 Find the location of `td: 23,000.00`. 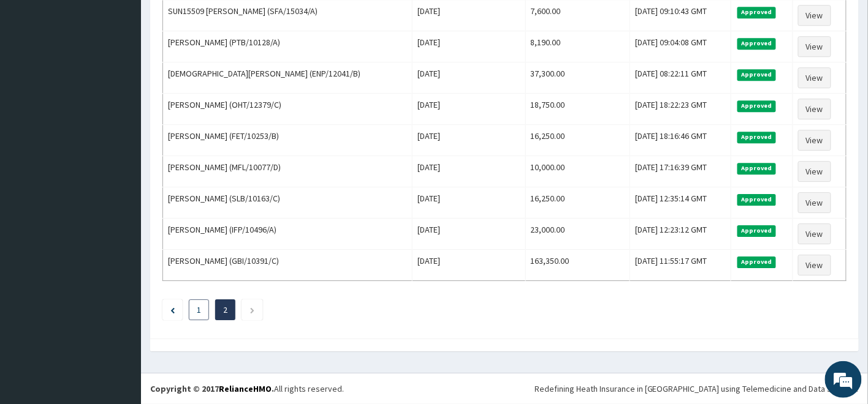

td: 23,000.00 is located at coordinates (578, 234).